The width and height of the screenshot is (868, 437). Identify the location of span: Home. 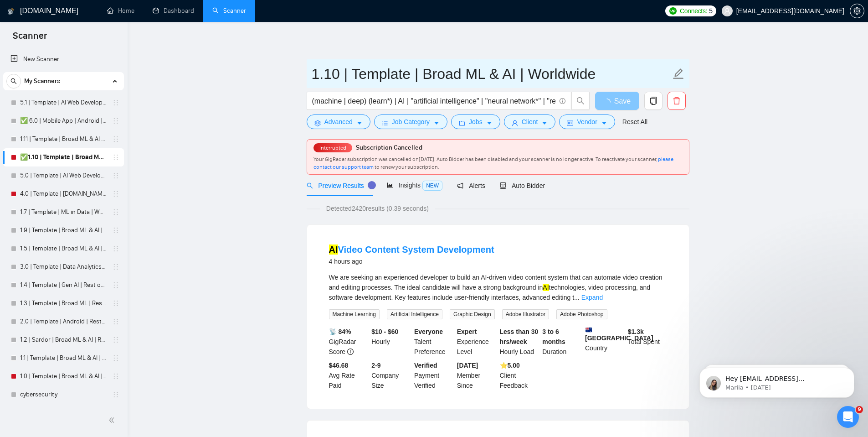
(30, 310).